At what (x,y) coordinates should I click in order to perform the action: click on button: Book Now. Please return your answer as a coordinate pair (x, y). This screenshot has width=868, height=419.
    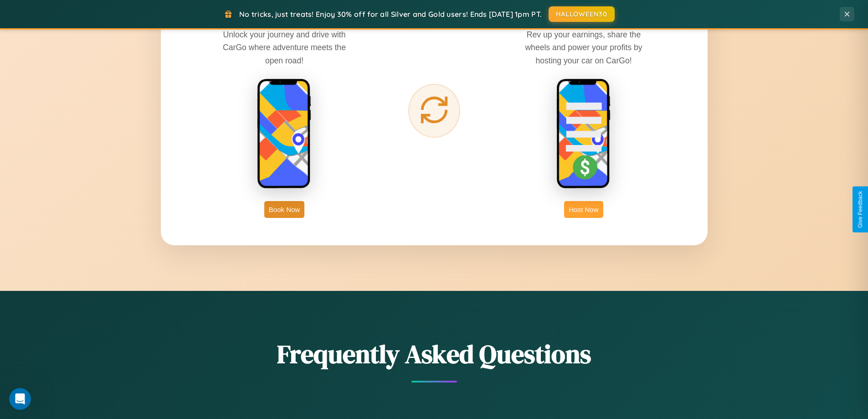
    Looking at the image, I should click on (285, 210).